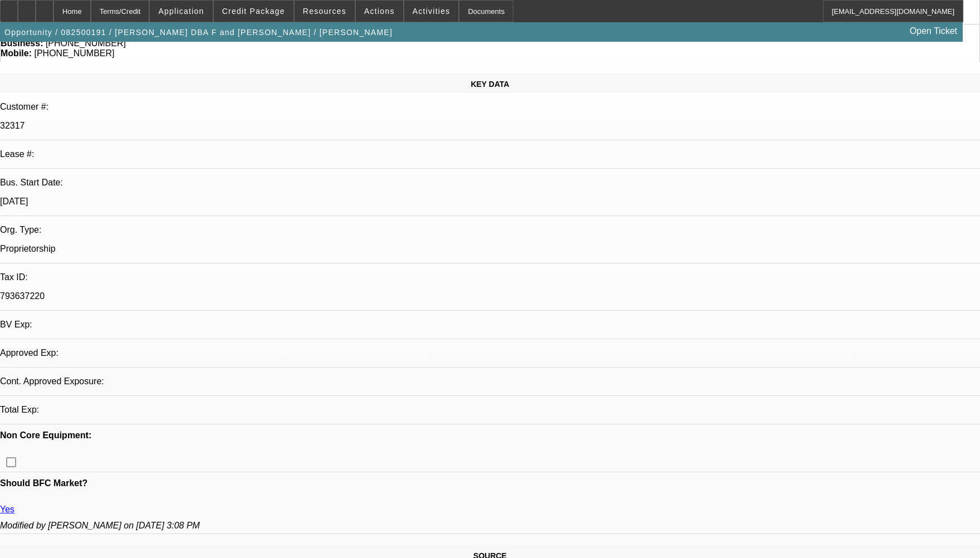 This screenshot has height=558, width=980. I want to click on a: Open Ticket, so click(934, 31).